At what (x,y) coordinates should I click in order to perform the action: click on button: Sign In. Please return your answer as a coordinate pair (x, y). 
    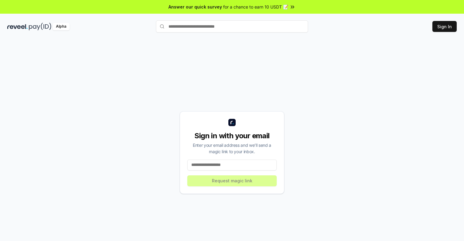
    Looking at the image, I should click on (445, 26).